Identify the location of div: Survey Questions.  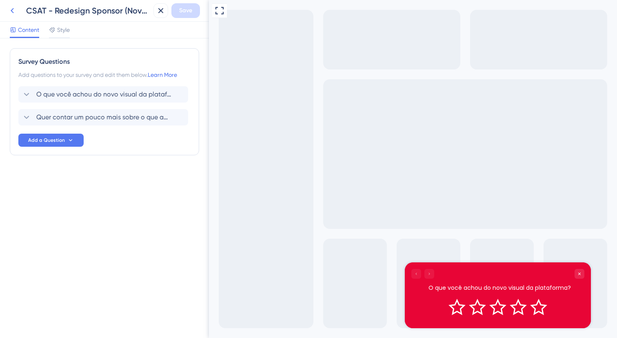
(105, 62).